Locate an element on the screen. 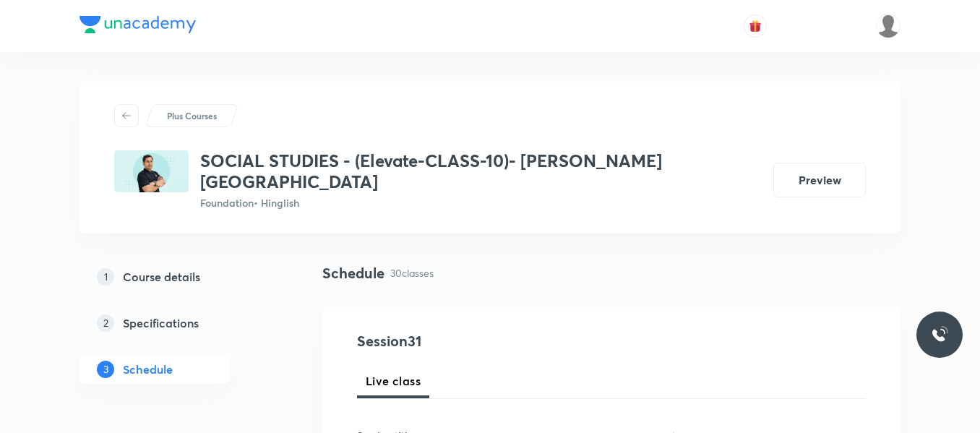 This screenshot has width=980, height=433. p: 2 is located at coordinates (106, 323).